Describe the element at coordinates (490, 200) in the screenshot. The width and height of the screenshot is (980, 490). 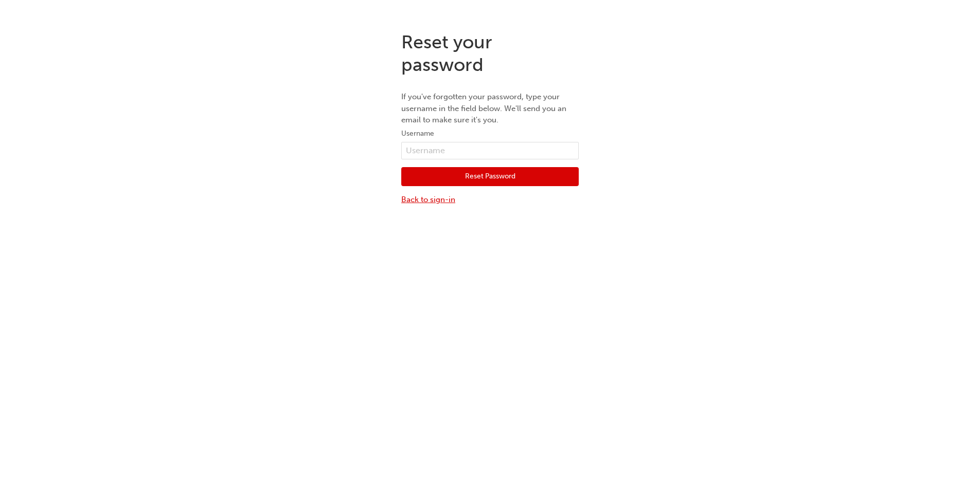
I see `a: Back to sign-in` at that location.